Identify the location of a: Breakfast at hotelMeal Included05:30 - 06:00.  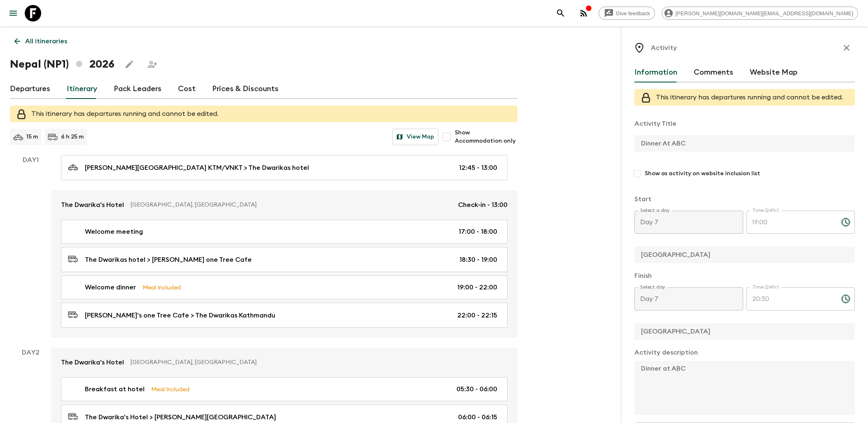
(284, 390).